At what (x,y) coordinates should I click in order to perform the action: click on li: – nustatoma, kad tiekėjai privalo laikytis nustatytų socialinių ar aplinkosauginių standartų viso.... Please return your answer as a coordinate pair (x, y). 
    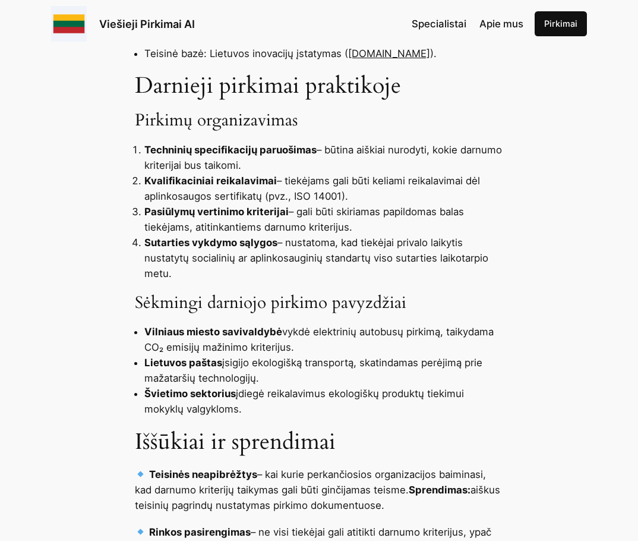
    Looking at the image, I should click on (324, 258).